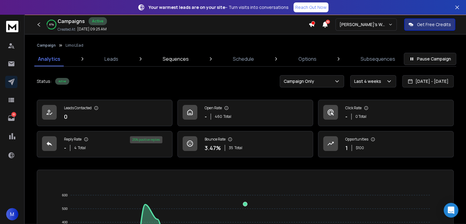 Image resolution: width=466 pixels, height=224 pixels. What do you see at coordinates (307, 59) in the screenshot?
I see `p: Options` at bounding box center [307, 59].